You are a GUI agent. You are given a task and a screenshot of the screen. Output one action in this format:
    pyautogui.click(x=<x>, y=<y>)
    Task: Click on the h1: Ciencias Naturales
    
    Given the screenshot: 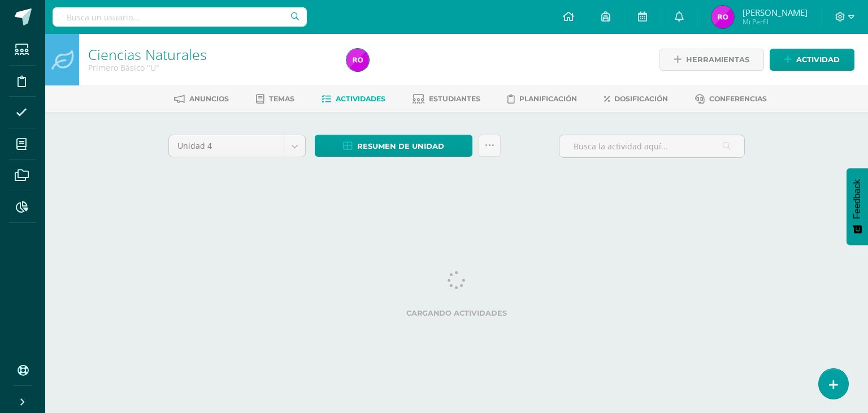 What is the action you would take?
    pyautogui.click(x=211, y=54)
    